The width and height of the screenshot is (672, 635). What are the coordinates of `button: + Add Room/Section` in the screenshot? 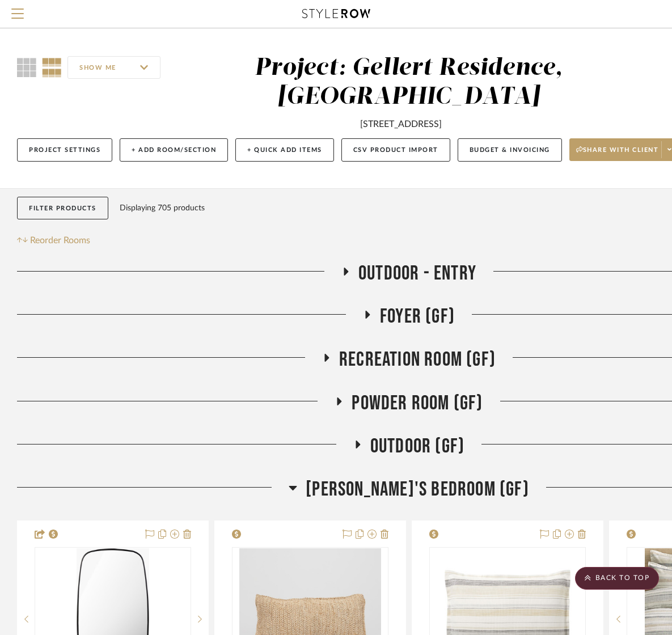 It's located at (173, 150).